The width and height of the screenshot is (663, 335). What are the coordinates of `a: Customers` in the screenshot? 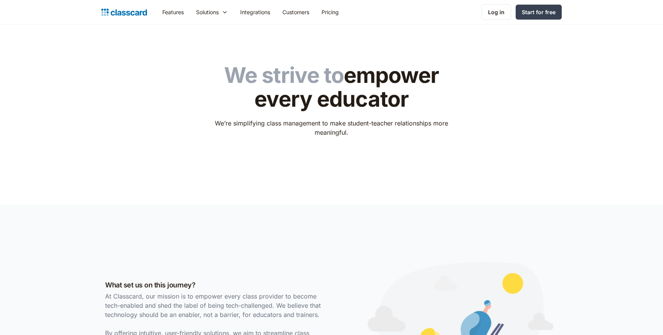 It's located at (296, 12).